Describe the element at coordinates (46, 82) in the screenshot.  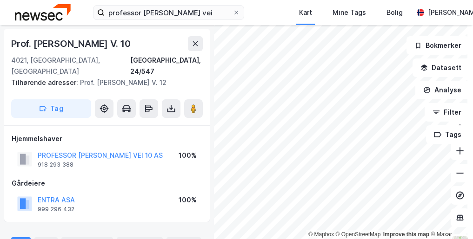
I see `span: Tilhørende adresser:` at that location.